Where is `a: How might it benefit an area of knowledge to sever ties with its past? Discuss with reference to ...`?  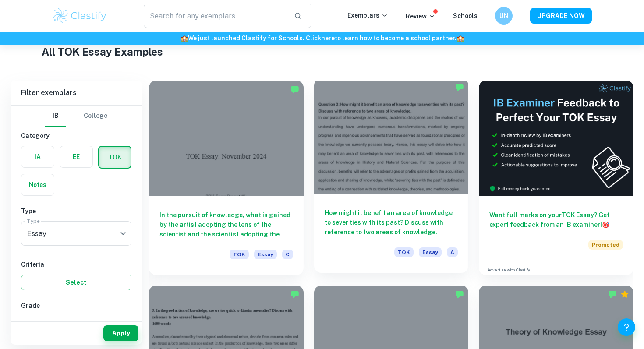 a: How might it benefit an area of knowledge to sever ties with its past? Discuss with reference to ... is located at coordinates (391, 178).